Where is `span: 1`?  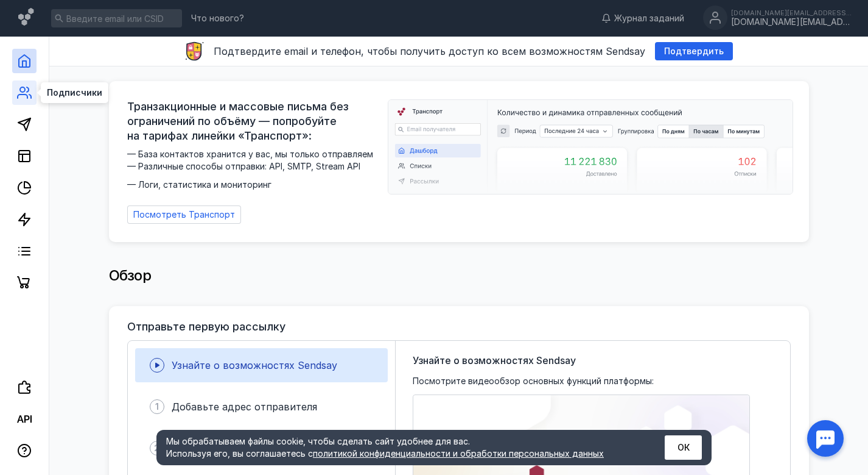
span: 1 is located at coordinates (157, 406).